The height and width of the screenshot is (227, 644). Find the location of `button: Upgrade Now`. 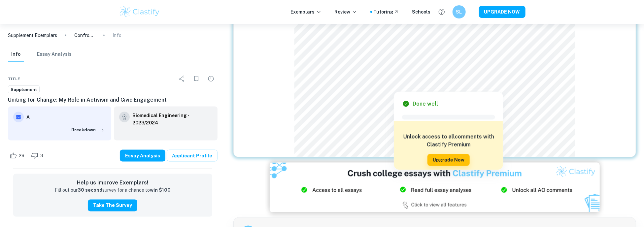

button: Upgrade Now is located at coordinates (449, 160).